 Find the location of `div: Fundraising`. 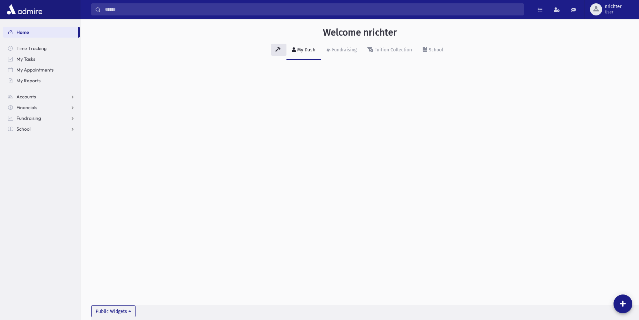

div: Fundraising is located at coordinates (343, 50).